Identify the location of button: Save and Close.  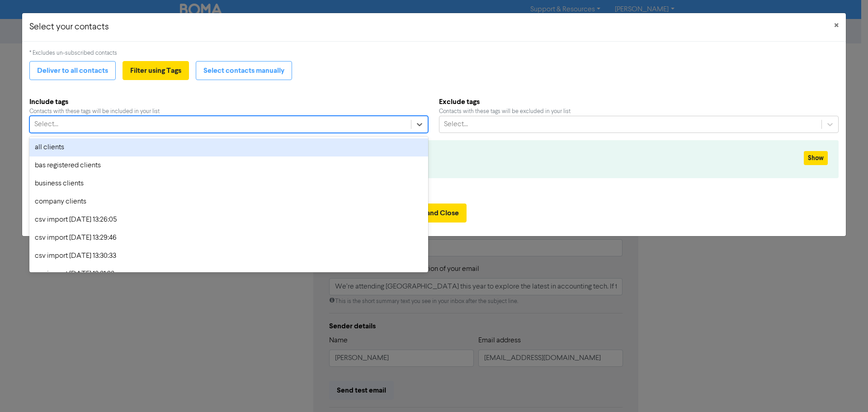
(434, 213).